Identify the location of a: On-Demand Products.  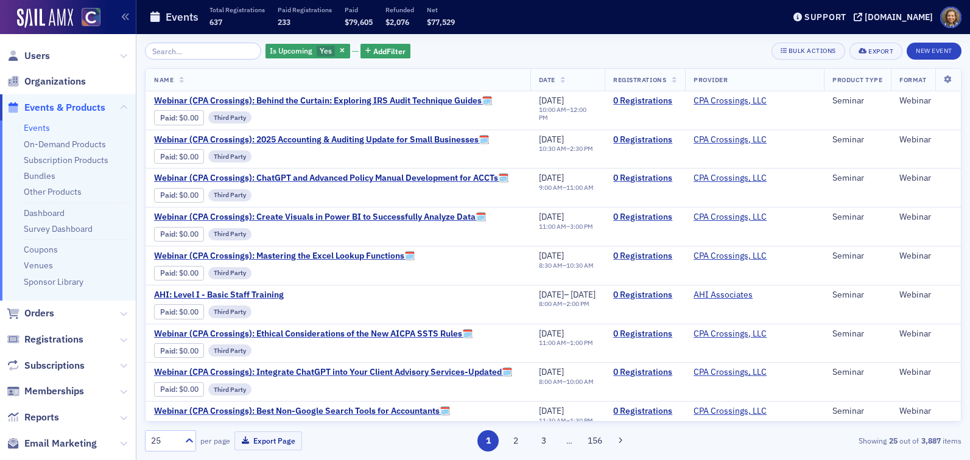
(65, 144).